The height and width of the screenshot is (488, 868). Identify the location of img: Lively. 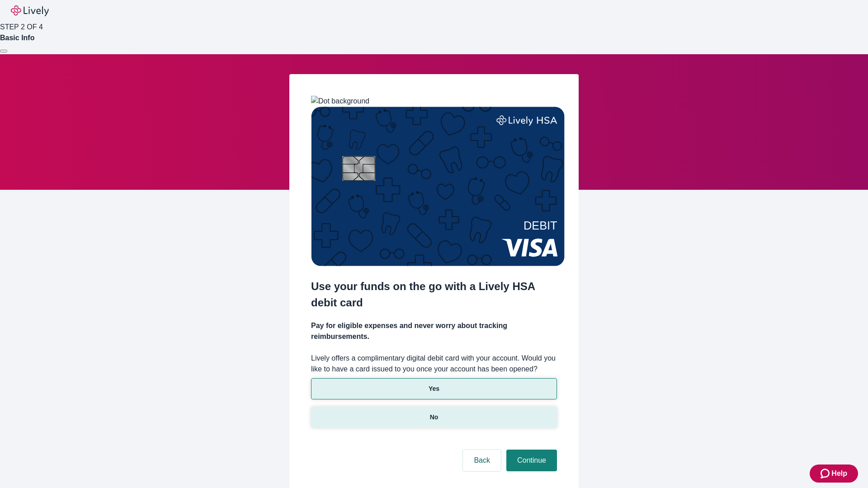
(30, 11).